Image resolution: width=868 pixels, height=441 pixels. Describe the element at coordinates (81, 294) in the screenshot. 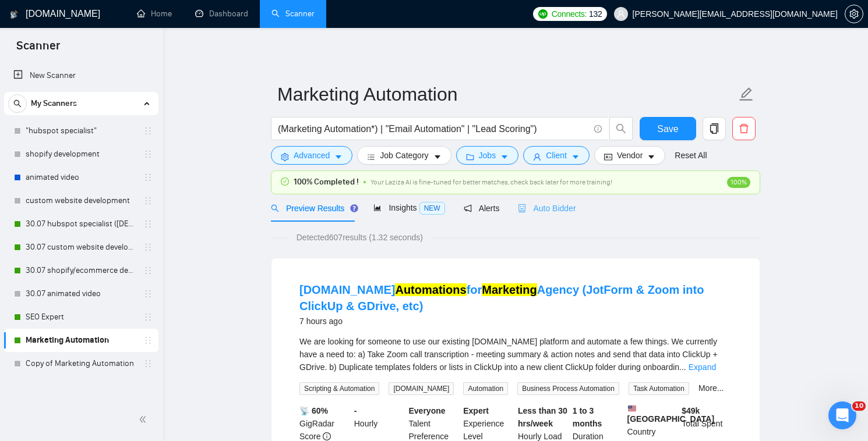

I see `a: 30.07 animated video` at that location.